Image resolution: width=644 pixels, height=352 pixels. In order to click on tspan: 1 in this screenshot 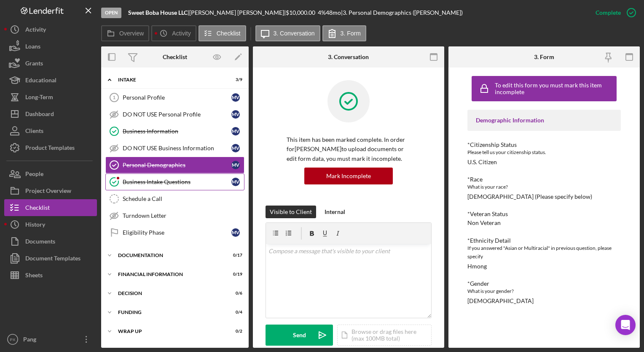, I will do `click(114, 97)`.